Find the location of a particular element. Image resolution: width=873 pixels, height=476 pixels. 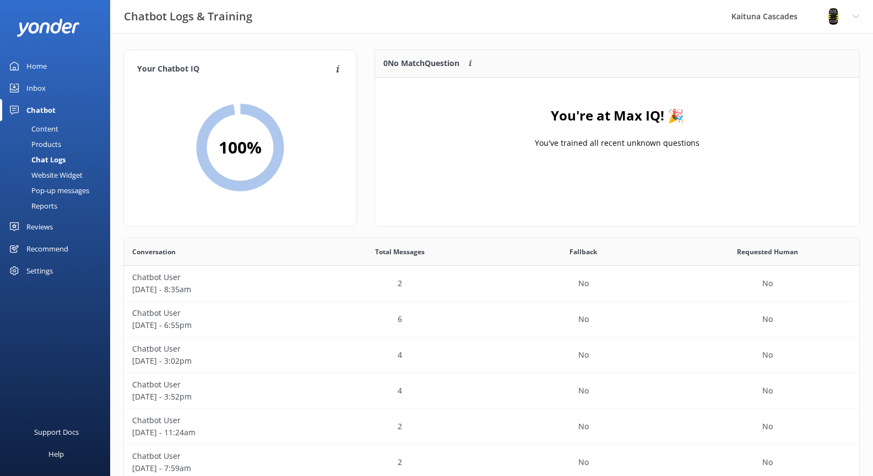

div: Reports is located at coordinates (32, 206).